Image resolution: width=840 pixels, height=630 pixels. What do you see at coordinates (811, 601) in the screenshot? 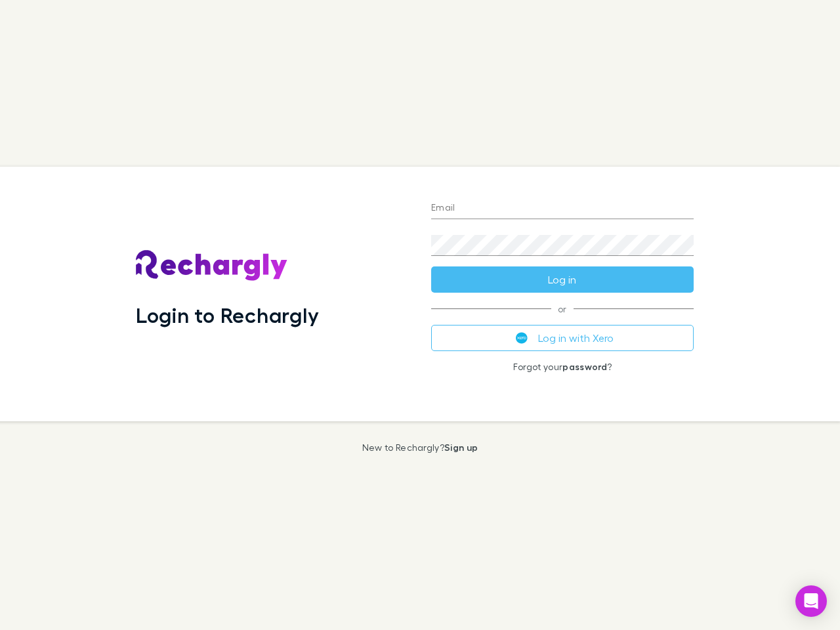
I see `div: Open Intercom Messenger` at bounding box center [811, 601].